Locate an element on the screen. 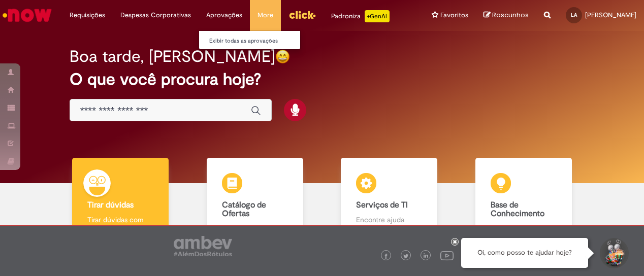 The height and width of the screenshot is (276, 644). button: Iniciar Conversa de Suporte is located at coordinates (614, 253).